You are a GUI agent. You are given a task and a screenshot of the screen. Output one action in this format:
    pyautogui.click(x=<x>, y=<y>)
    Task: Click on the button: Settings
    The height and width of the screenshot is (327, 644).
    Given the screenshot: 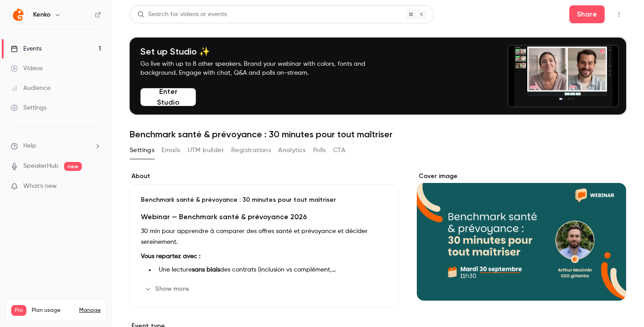 What is the action you would take?
    pyautogui.click(x=142, y=150)
    